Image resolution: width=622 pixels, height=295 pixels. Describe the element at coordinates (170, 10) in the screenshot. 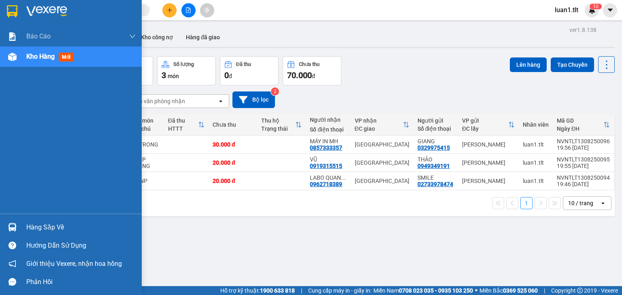

I see `span: plus` at that location.